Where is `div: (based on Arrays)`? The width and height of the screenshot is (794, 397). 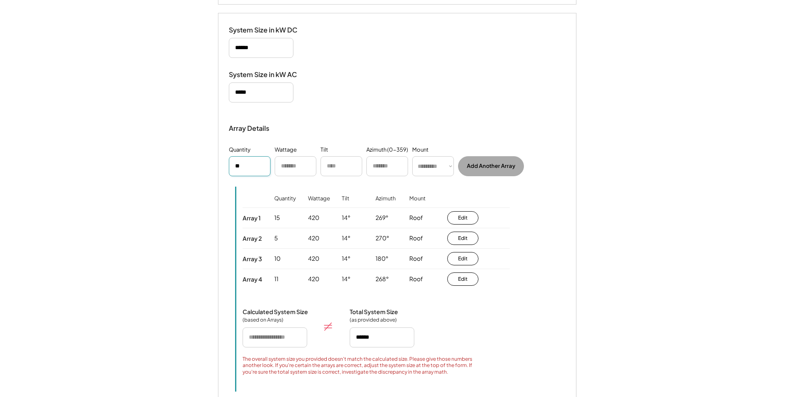
div: (based on Arrays) is located at coordinates (264, 320).